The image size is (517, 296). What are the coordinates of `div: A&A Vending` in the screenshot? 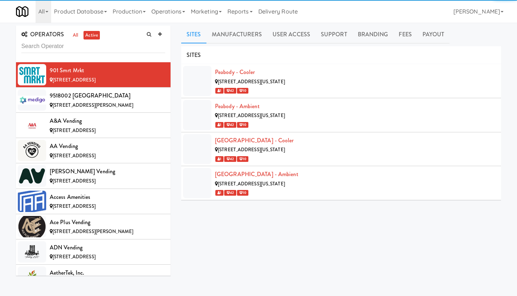 It's located at (107, 121).